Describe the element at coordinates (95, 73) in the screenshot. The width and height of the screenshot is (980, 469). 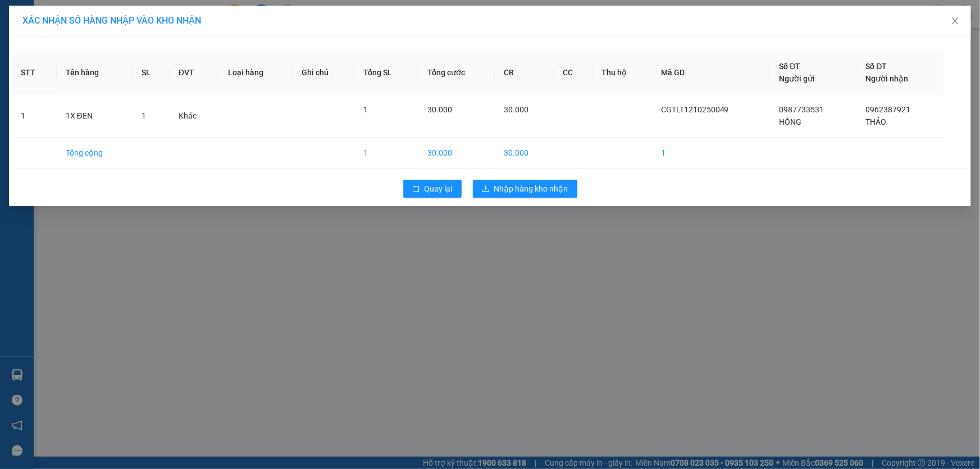
I see `th: Tên hàng` at that location.